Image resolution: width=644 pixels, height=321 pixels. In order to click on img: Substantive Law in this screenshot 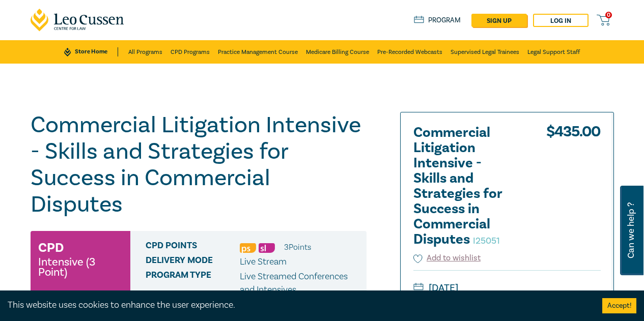, I will do `click(267, 248)`.